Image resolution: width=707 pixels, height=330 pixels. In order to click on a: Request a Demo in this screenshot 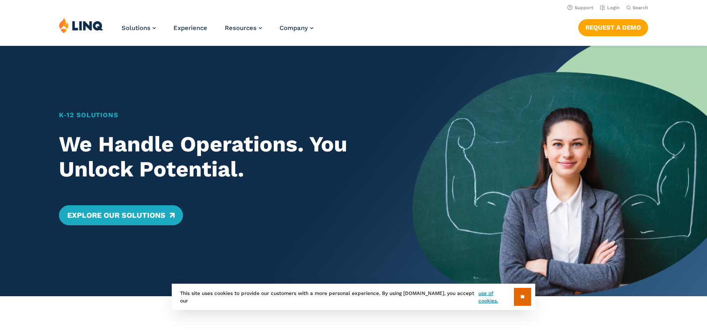, I will do `click(613, 28)`.